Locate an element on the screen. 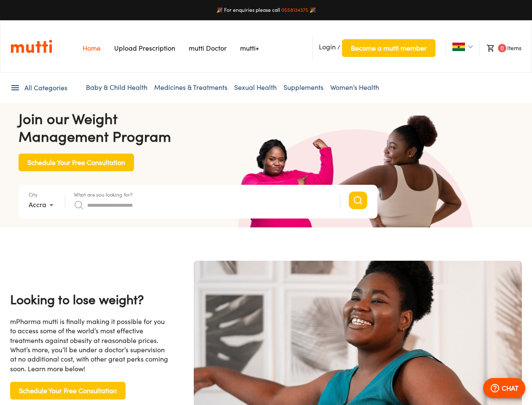 The width and height of the screenshot is (532, 405). span: Become a mutti member is located at coordinates (389, 48).